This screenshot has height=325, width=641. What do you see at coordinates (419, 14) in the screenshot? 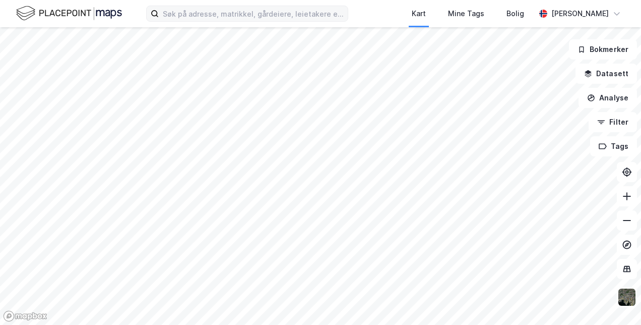
I see `div: Kart` at bounding box center [419, 14].